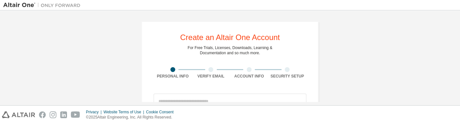 This screenshot has width=460, height=124. What do you see at coordinates (125, 112) in the screenshot?
I see `div: Website Terms of Use` at bounding box center [125, 112].